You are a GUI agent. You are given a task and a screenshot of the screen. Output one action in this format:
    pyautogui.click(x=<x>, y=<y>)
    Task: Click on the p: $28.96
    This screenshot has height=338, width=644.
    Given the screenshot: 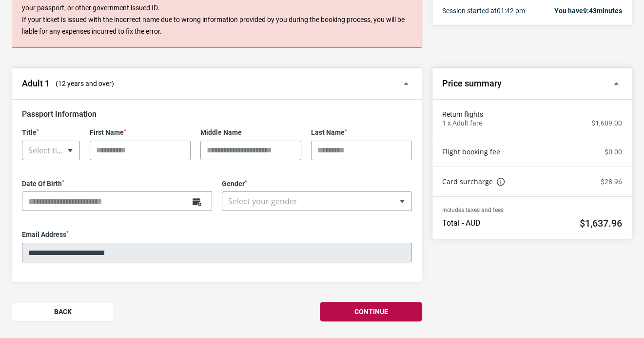 What is the action you would take?
    pyautogui.click(x=611, y=182)
    